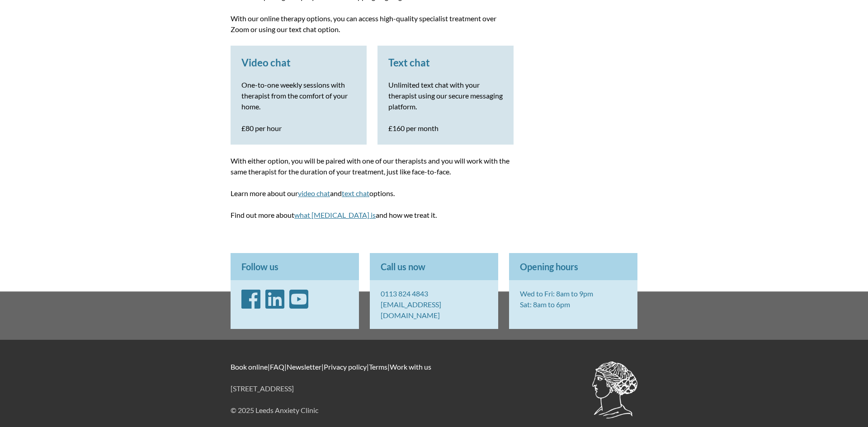  Describe the element at coordinates (298, 304) in the screenshot. I see `a: YouTube` at that location.